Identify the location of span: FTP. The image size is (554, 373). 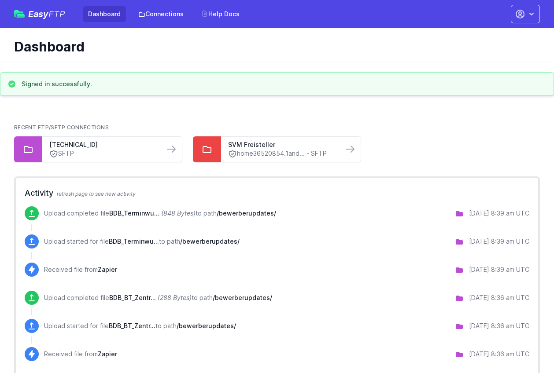
(57, 14).